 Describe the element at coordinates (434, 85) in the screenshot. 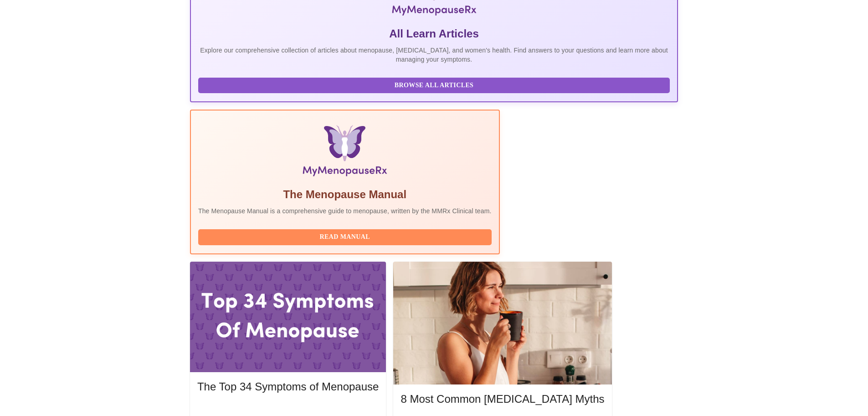

I see `span: Browse All Articles` at that location.